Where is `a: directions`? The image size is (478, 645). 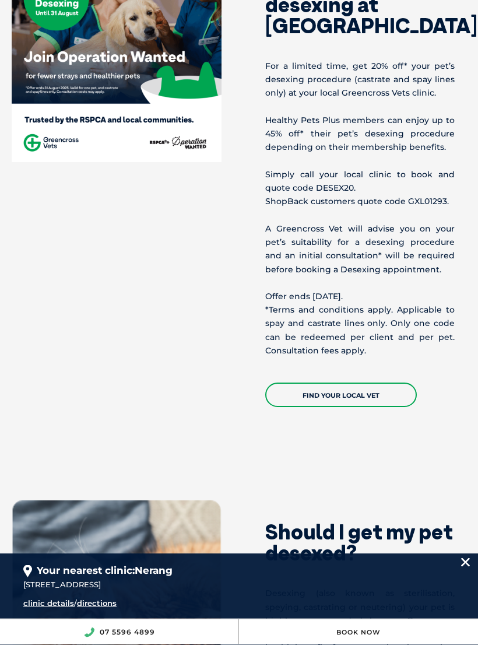
a: directions is located at coordinates (97, 603).